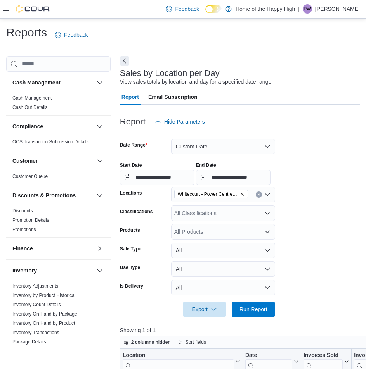 This screenshot has width=366, height=369. What do you see at coordinates (205, 13) in the screenshot?
I see `span: Dark Mode` at bounding box center [205, 13].